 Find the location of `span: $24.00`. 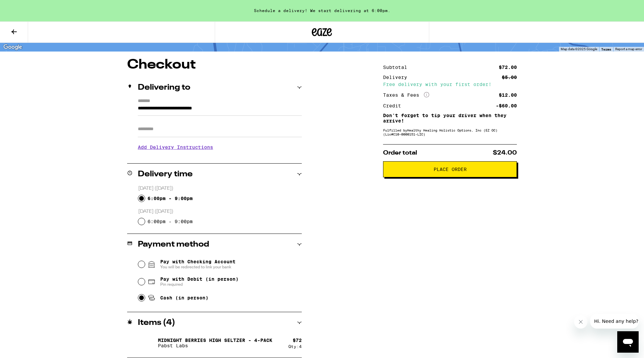

span: $24.00 is located at coordinates (505, 153).